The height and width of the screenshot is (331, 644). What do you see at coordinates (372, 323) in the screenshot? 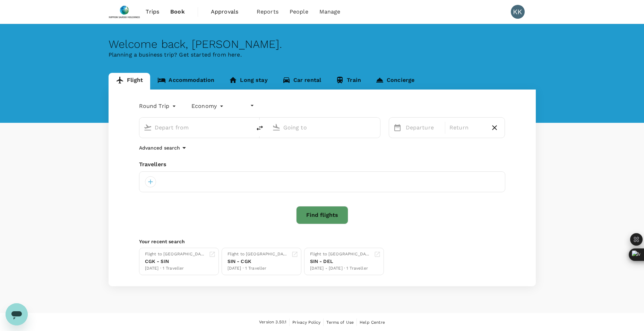
I see `span: Help Centre` at bounding box center [372, 323].